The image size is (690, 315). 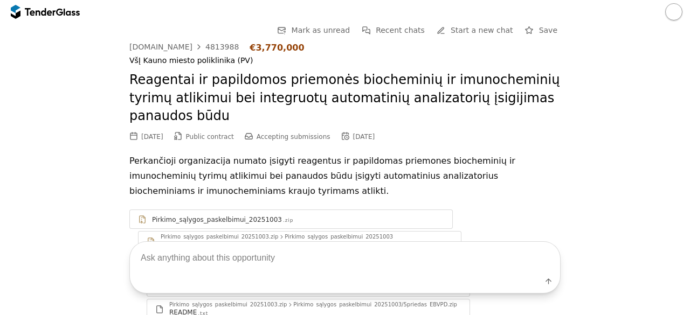 What do you see at coordinates (345, 98) in the screenshot?
I see `h2: Reagentai ir papildomos priemonės biocheminių ir imunocheminių tyrimų atlikimui bei integruotų au...` at bounding box center [345, 98].